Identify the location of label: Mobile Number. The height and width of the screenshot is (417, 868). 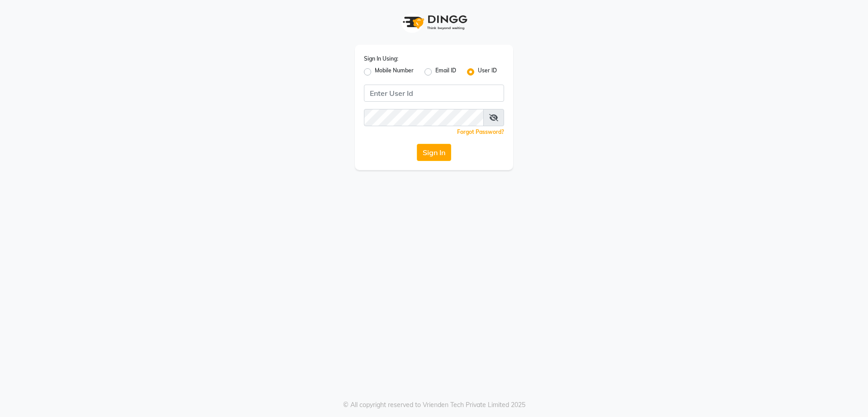
(394, 72).